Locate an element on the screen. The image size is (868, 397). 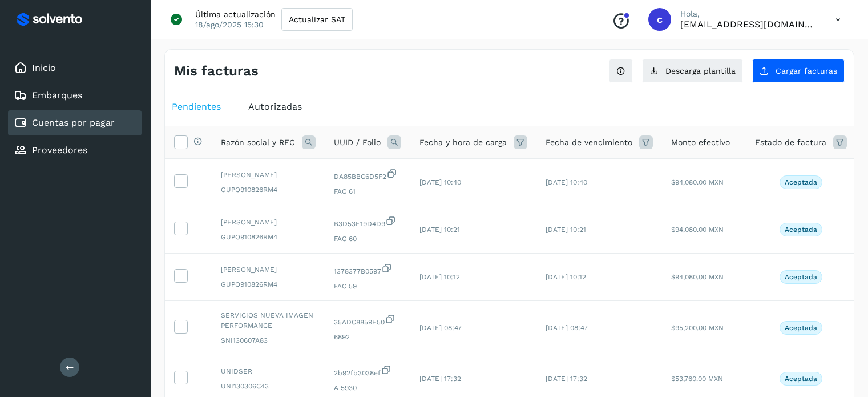
a: Cuentas por pagar is located at coordinates (73, 122).